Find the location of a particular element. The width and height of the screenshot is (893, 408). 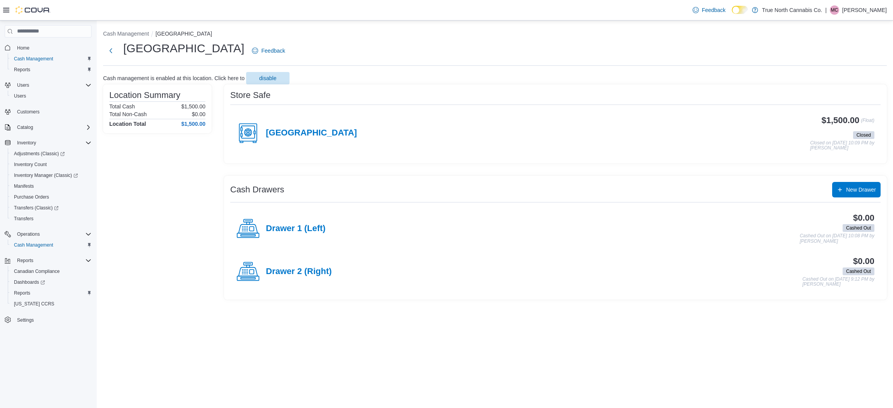

button: Home is located at coordinates (48, 48).